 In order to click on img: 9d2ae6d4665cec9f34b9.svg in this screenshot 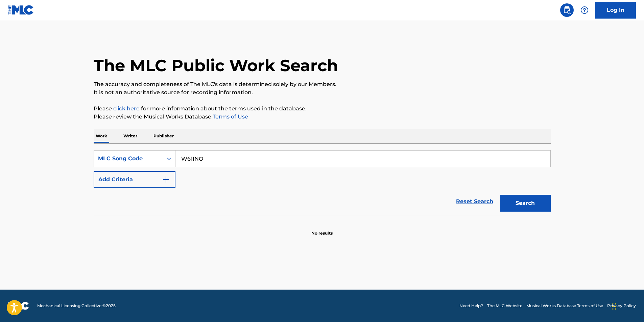, I will do `click(166, 180)`.